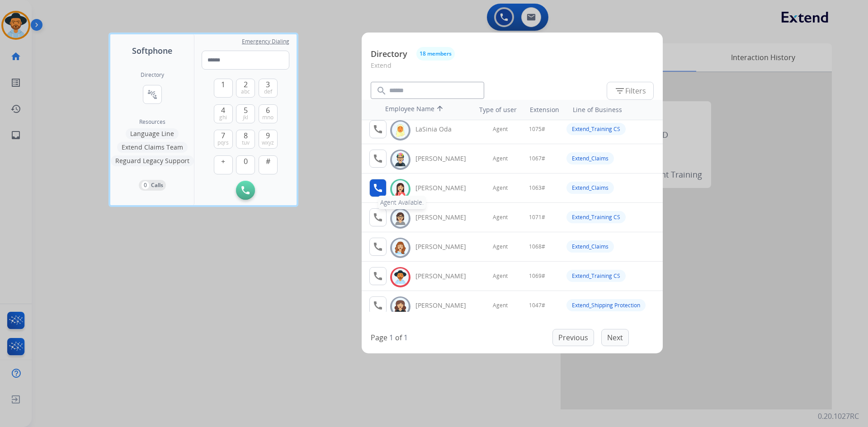  I want to click on p: Extend, so click(512, 69).